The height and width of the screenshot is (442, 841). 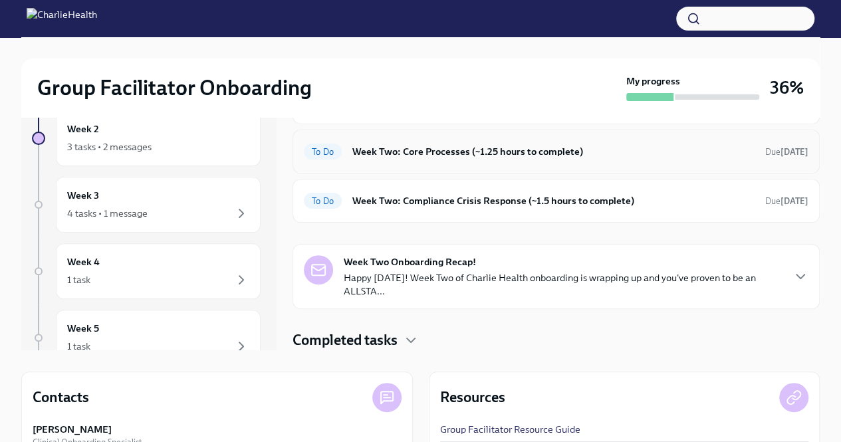 I want to click on div: Completed tasks, so click(x=556, y=340).